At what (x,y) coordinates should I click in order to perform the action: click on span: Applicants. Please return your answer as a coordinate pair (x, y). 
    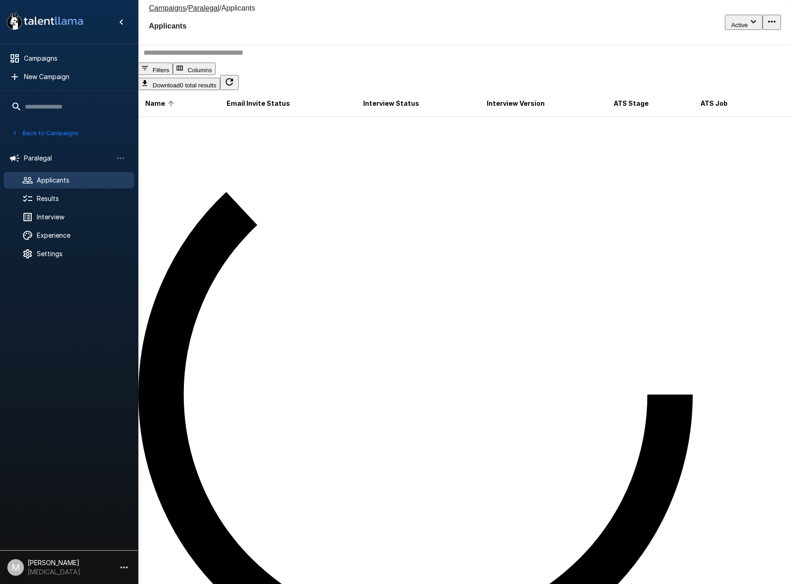
    Looking at the image, I should click on (238, 8).